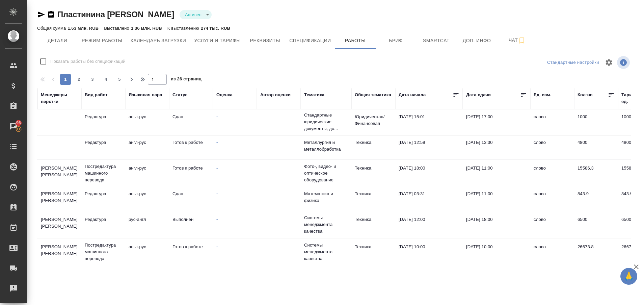 Image resolution: width=644 pixels, height=305 pixels. What do you see at coordinates (118, 28) in the screenshot?
I see `p: Выставлено` at bounding box center [118, 28].